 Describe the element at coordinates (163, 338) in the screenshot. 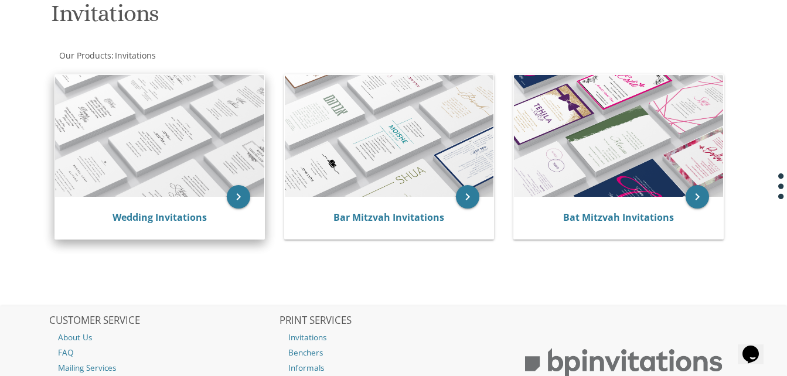

I see `a: About Us` at that location.